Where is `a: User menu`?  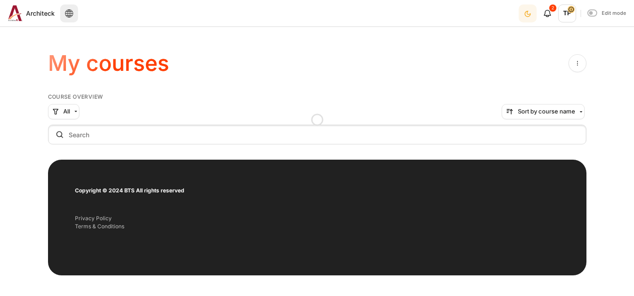 a: User menu is located at coordinates (568, 13).